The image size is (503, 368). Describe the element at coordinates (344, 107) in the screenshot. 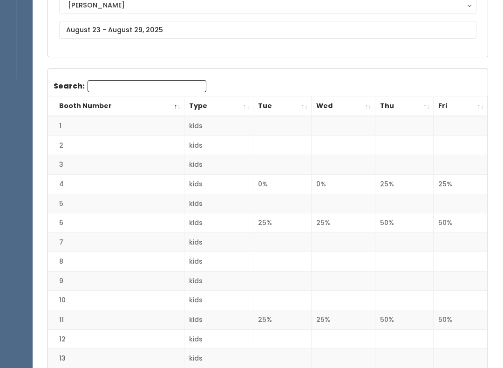

I see `th: Wed: activate to sort column ascending` at that location.